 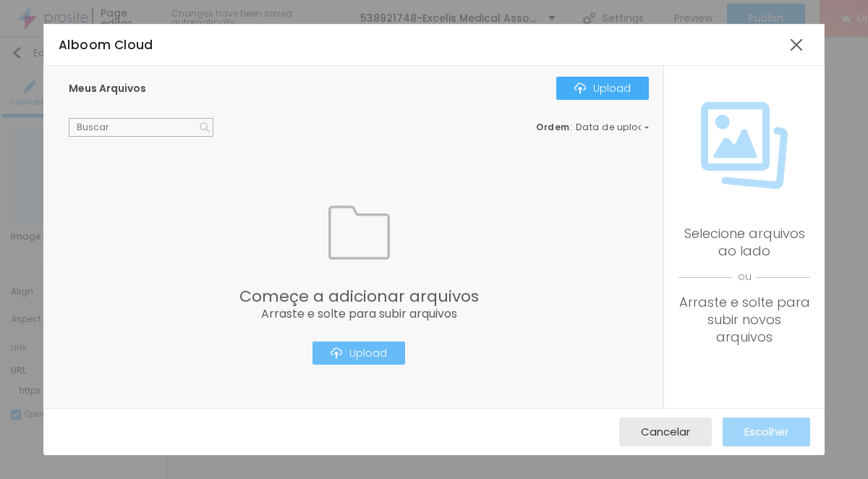 What do you see at coordinates (767, 431) in the screenshot?
I see `span: Escolher` at bounding box center [767, 431].